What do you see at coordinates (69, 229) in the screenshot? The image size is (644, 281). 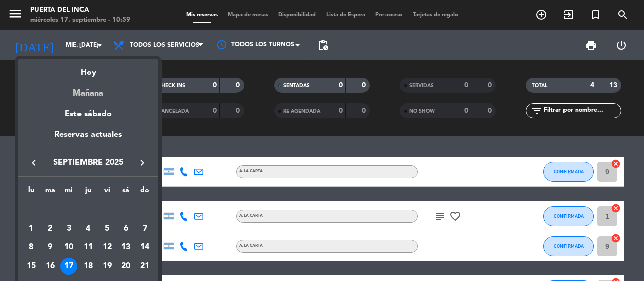 I see `div: 3` at bounding box center [69, 229].